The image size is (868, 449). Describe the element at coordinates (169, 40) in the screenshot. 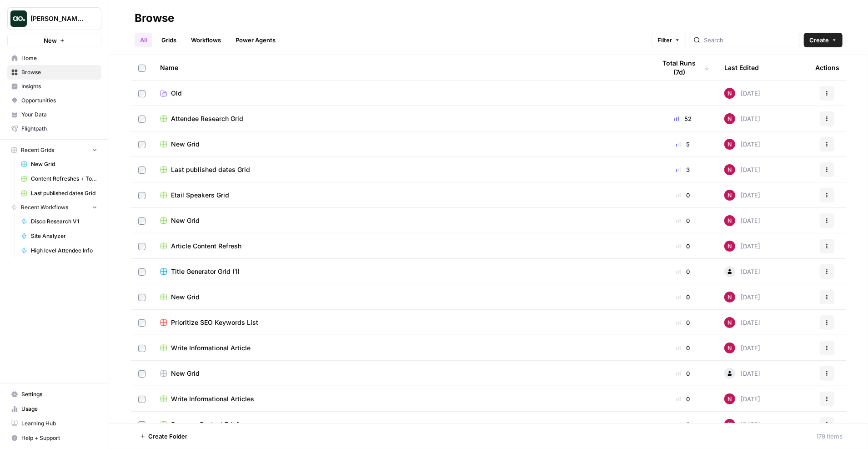

I see `a: Grids` at that location.